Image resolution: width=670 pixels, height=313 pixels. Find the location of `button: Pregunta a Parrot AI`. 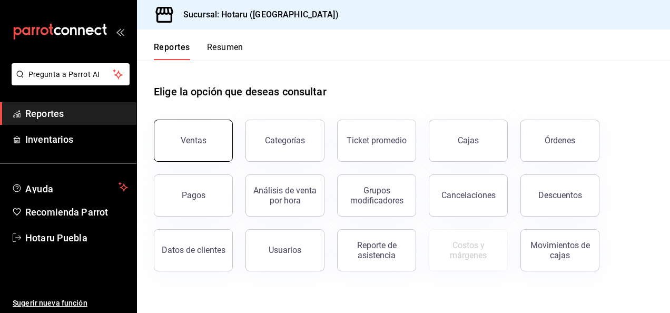

button: Pregunta a Parrot AI is located at coordinates (71, 74).